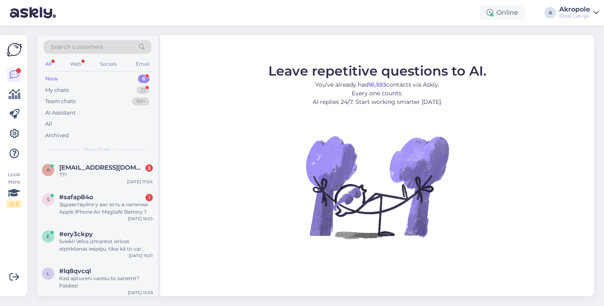 The image size is (604, 306). What do you see at coordinates (141, 101) in the screenshot?
I see `div: 99+` at bounding box center [141, 101].